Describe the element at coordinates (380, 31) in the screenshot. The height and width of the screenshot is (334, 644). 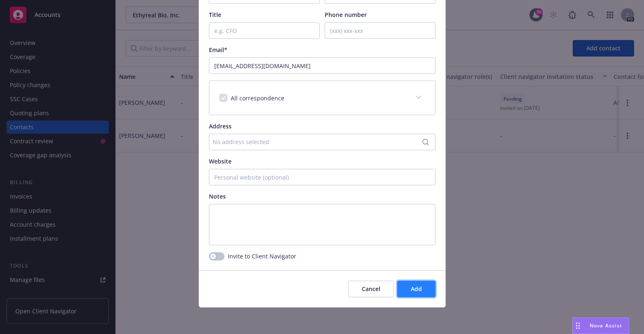
I see `input: (xxx) xxx-xxx` at that location.